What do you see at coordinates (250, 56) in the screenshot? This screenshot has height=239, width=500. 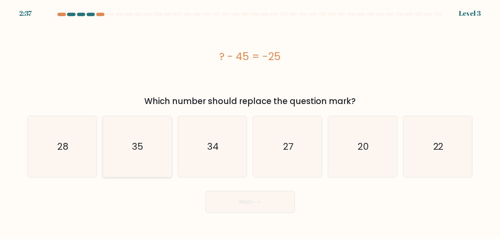 I see `div: ? - 45 = -25` at bounding box center [250, 56].